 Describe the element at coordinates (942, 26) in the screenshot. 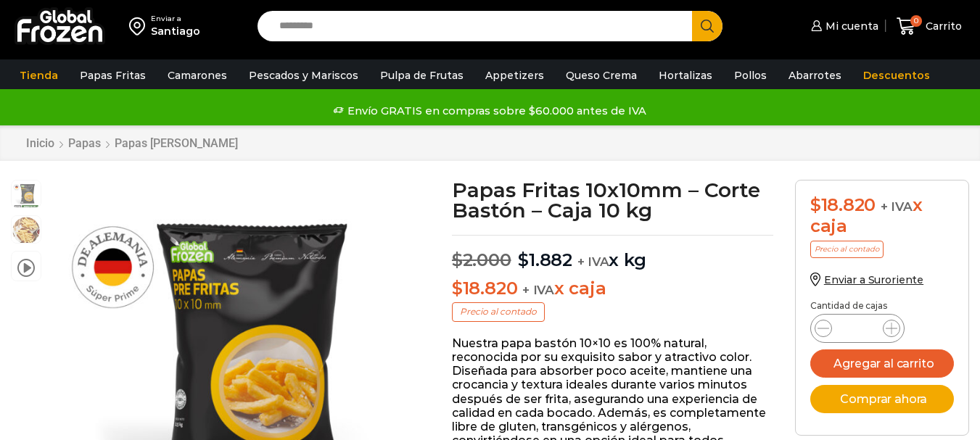

I see `span: Carrito` at that location.